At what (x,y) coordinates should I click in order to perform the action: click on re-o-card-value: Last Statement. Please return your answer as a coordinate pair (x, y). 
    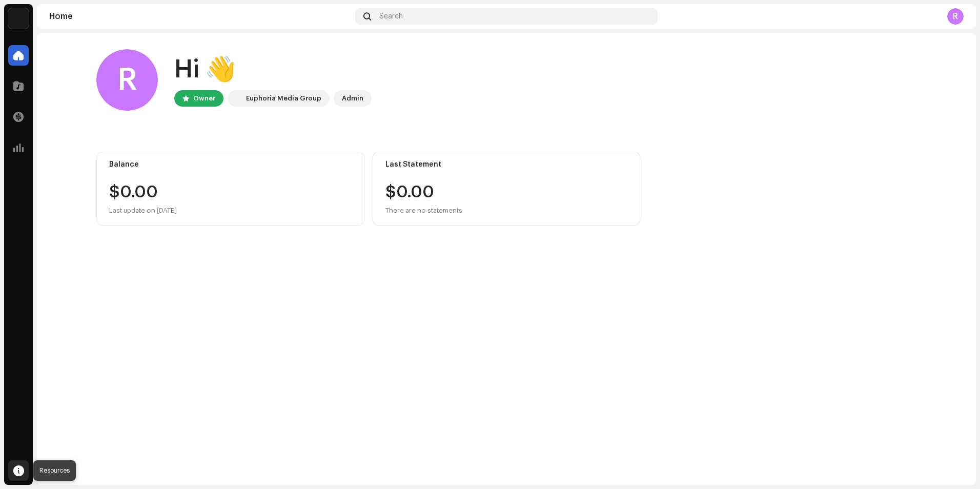
    Looking at the image, I should click on (507, 189).